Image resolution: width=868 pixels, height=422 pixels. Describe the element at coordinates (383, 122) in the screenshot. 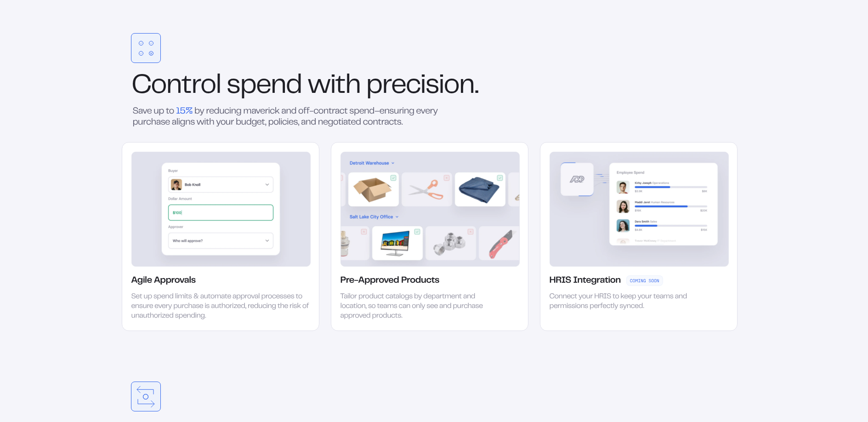

I see `span: contracts.` at that location.